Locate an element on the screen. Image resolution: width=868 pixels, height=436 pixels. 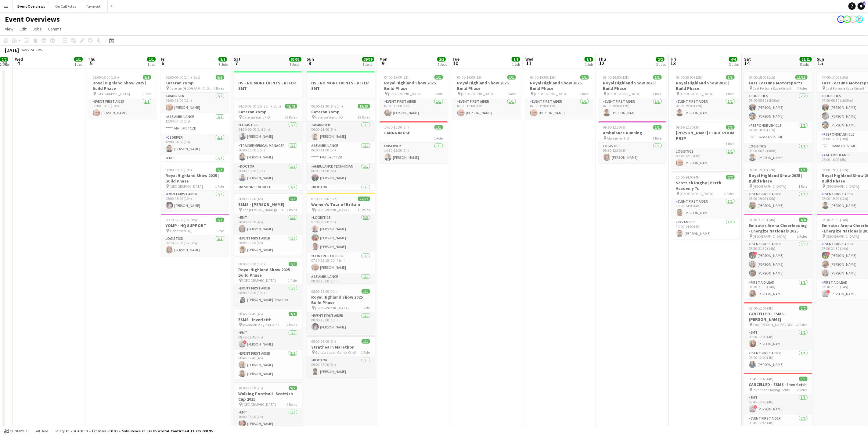
span: 07:30-21:30 (14h) is located at coordinates (836, 220).